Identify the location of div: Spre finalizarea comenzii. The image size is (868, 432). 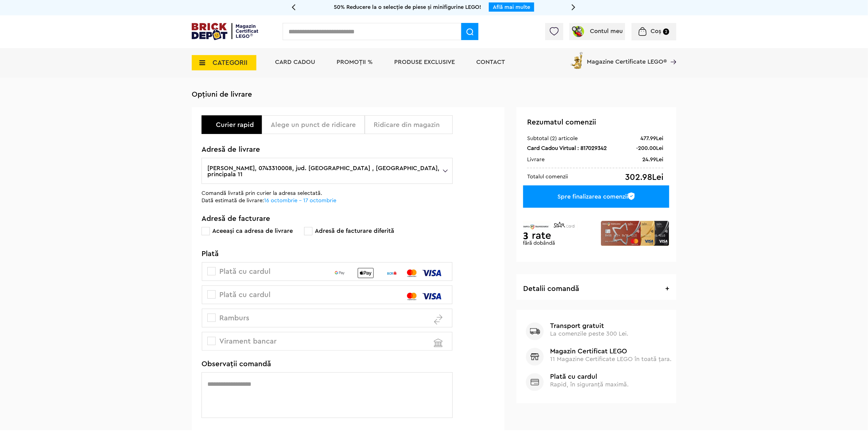
(596, 196).